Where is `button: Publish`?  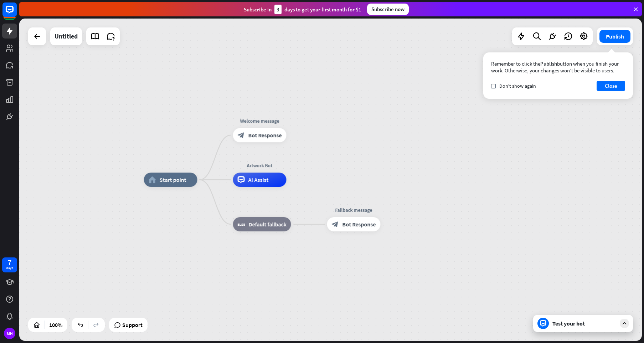 button: Publish is located at coordinates (615, 36).